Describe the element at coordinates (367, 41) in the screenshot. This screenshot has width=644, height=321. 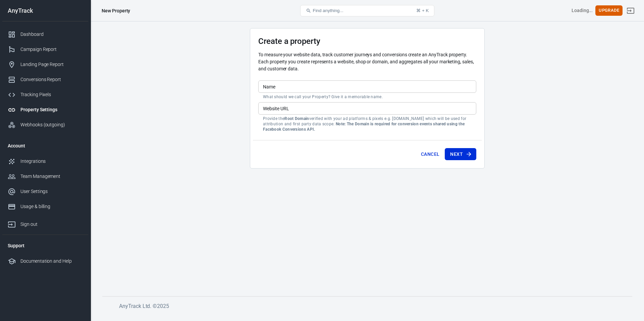
I see `h3: Create a property` at that location.